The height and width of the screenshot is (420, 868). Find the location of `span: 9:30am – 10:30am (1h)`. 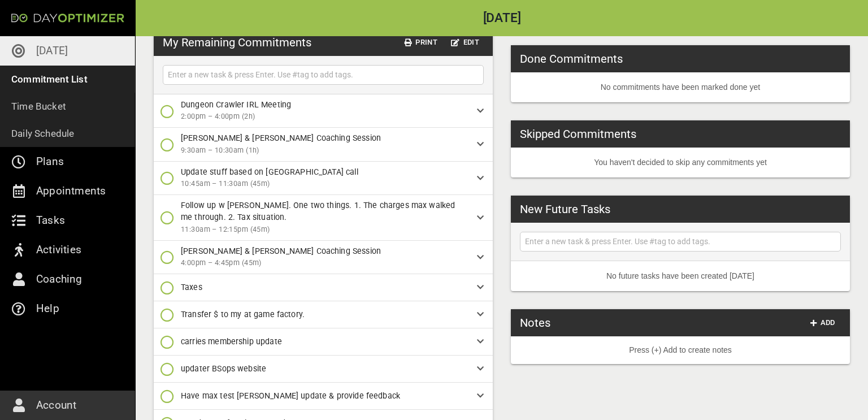

span: 9:30am – 10:30am (1h) is located at coordinates (324, 151).